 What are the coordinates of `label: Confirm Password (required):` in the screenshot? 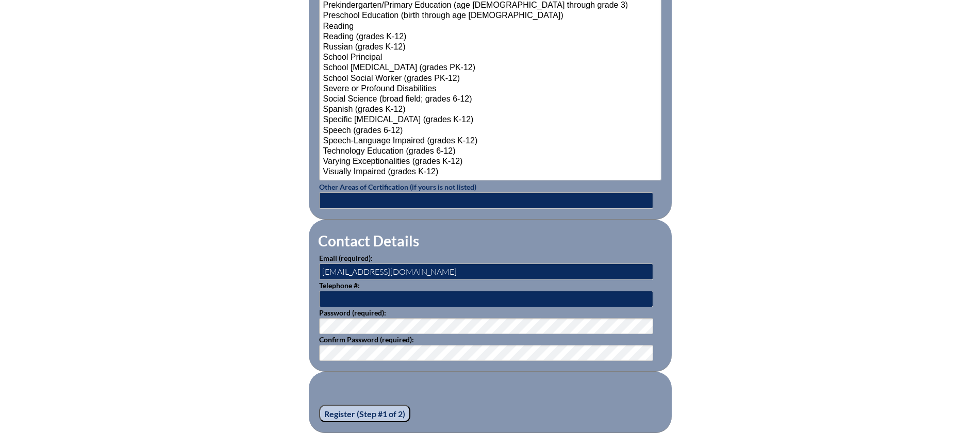 It's located at (367, 339).